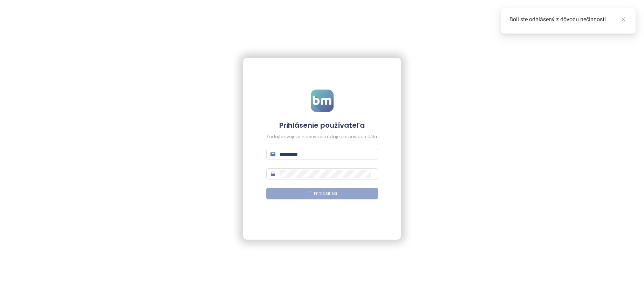 Image resolution: width=644 pixels, height=297 pixels. I want to click on div: Zadajte svoje prihlasovacie údaje pre prístup k účtu., so click(322, 137).